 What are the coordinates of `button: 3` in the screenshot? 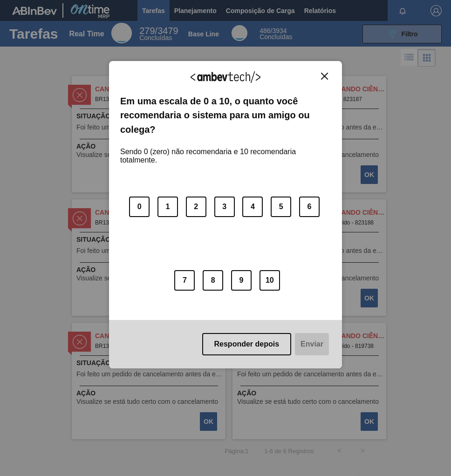 It's located at (224, 207).